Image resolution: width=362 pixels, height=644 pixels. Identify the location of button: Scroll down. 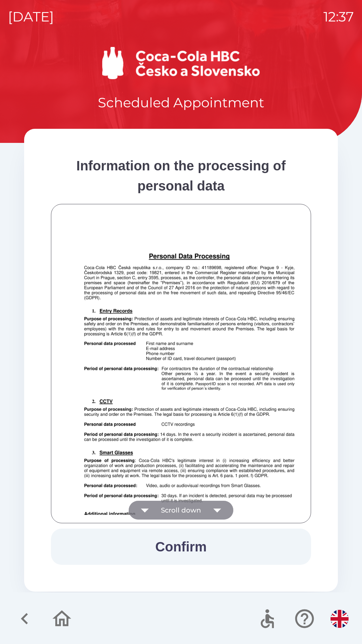
(181, 510).